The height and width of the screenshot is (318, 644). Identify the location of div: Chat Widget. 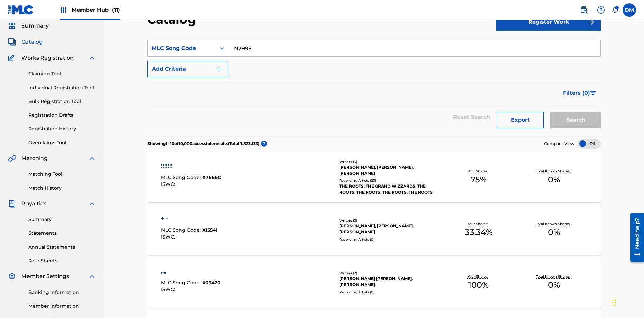
(628, 302).